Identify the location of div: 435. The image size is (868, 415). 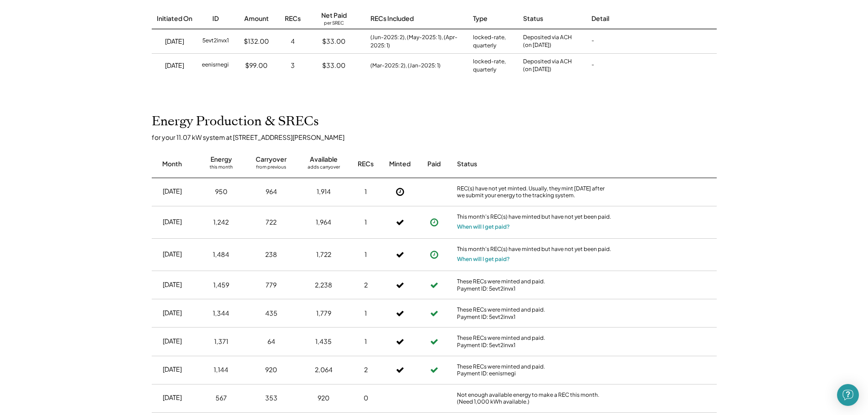
(271, 313).